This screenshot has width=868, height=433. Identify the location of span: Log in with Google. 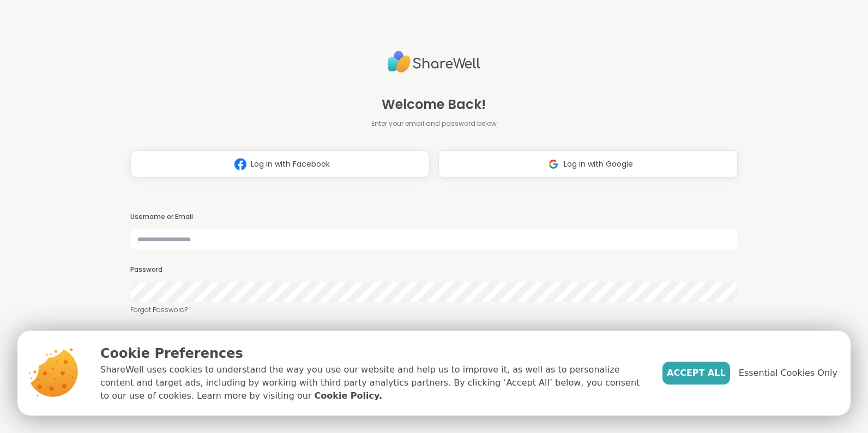
(598, 164).